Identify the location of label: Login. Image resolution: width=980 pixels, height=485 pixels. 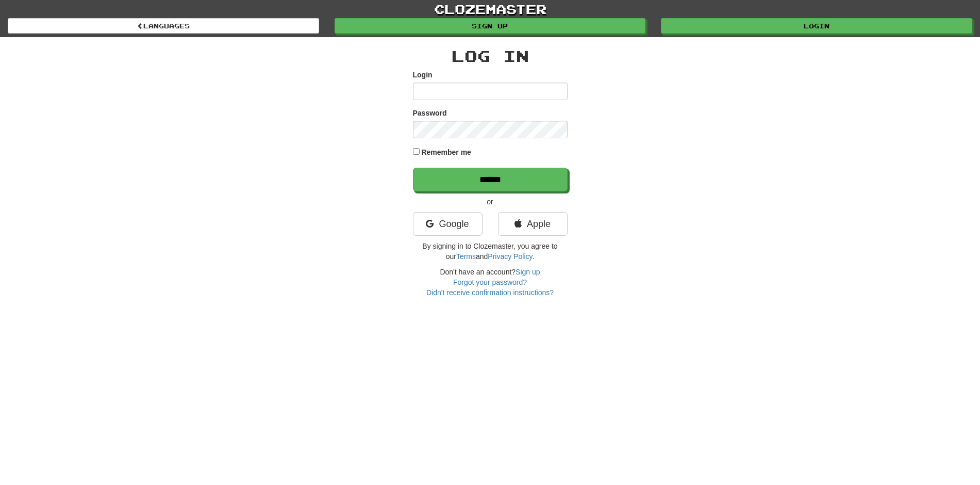
(423, 74).